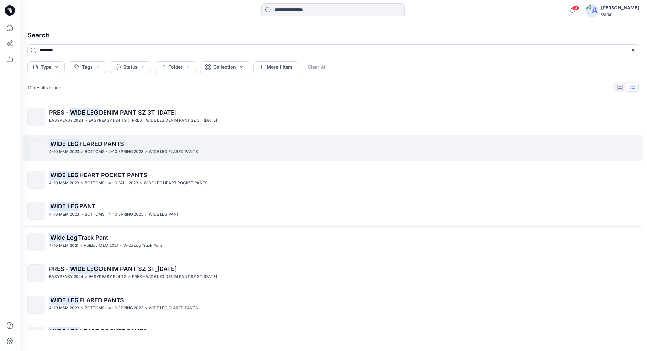 The width and height of the screenshot is (647, 351). I want to click on button: More filters, so click(276, 67).